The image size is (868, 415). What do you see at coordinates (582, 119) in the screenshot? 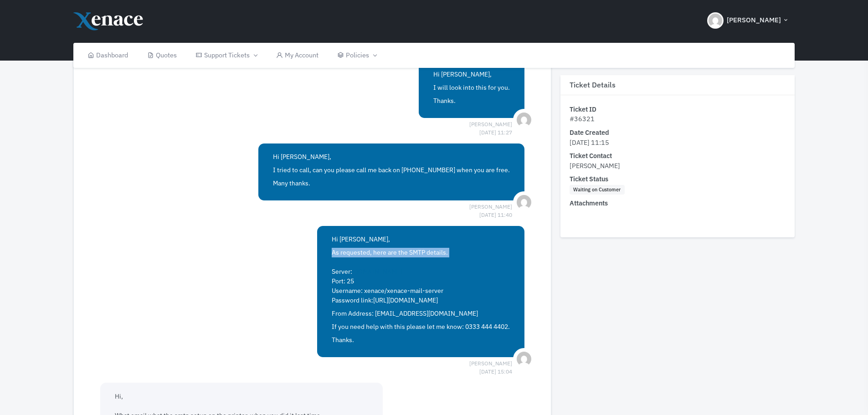
I see `span: #36321` at bounding box center [582, 119].